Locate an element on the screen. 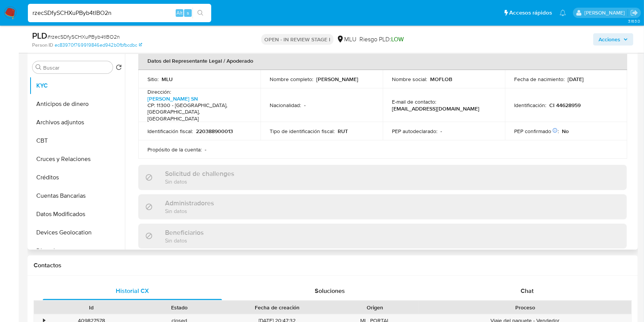  button: Acciones is located at coordinates (613, 39).